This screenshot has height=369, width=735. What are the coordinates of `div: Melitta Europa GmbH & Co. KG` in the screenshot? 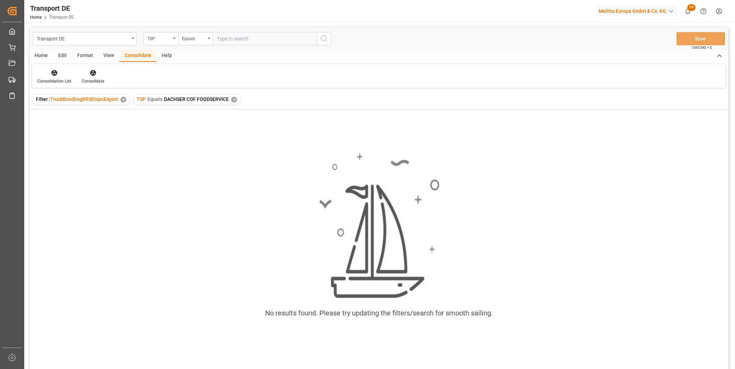 It's located at (636, 11).